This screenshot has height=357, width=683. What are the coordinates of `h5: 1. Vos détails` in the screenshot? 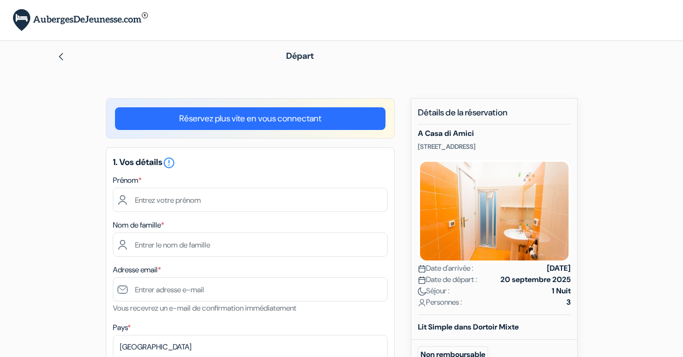 It's located at (250, 163).